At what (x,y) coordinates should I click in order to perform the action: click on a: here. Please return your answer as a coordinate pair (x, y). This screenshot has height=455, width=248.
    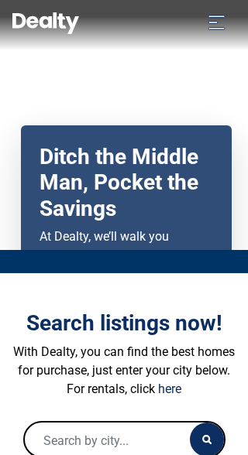
    Looking at the image, I should click on (169, 388).